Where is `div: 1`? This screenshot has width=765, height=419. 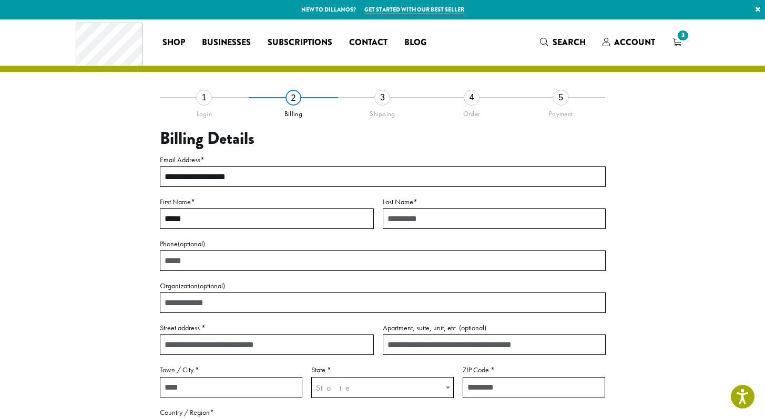
div: 1 is located at coordinates (204, 98).